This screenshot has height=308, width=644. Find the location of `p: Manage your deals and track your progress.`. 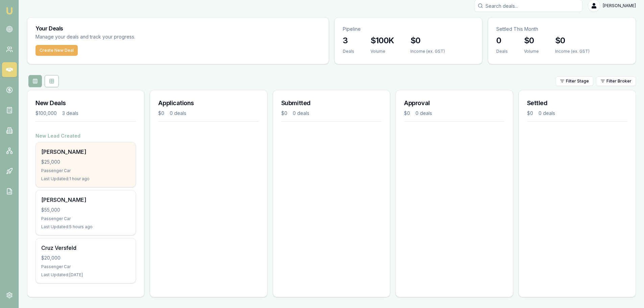

p: Manage your deals and track your progress. is located at coordinates (122, 37).